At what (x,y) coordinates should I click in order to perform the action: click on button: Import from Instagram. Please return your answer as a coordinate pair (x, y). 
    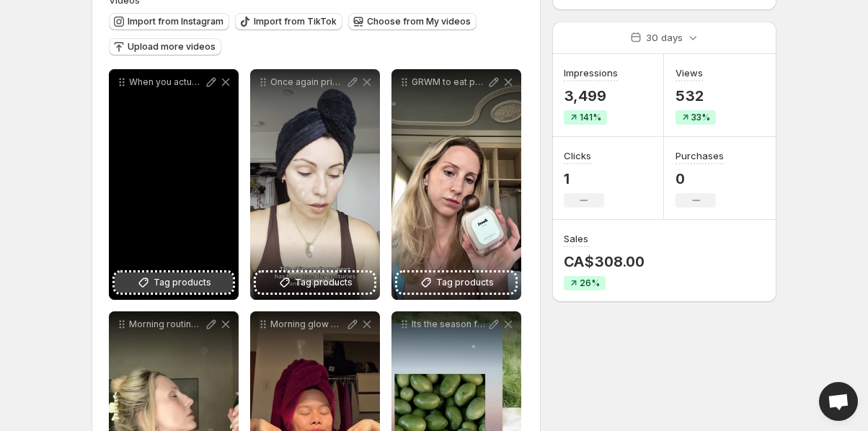
    Looking at the image, I should click on (169, 21).